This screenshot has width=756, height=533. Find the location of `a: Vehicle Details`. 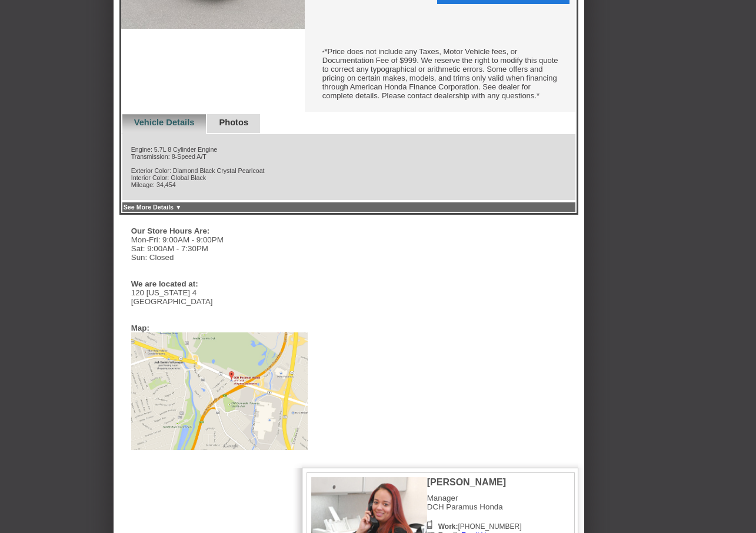

a: Vehicle Details is located at coordinates (164, 122).